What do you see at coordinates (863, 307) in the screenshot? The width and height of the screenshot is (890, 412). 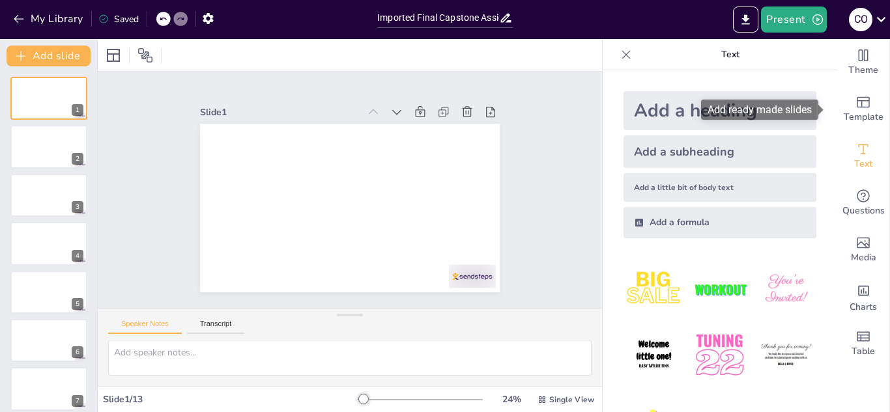 I see `span: Charts` at bounding box center [863, 307].